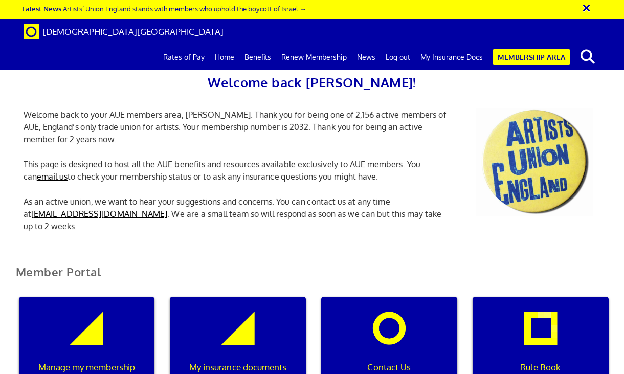  Describe the element at coordinates (86, 367) in the screenshot. I see `p: Manage my membership` at that location.